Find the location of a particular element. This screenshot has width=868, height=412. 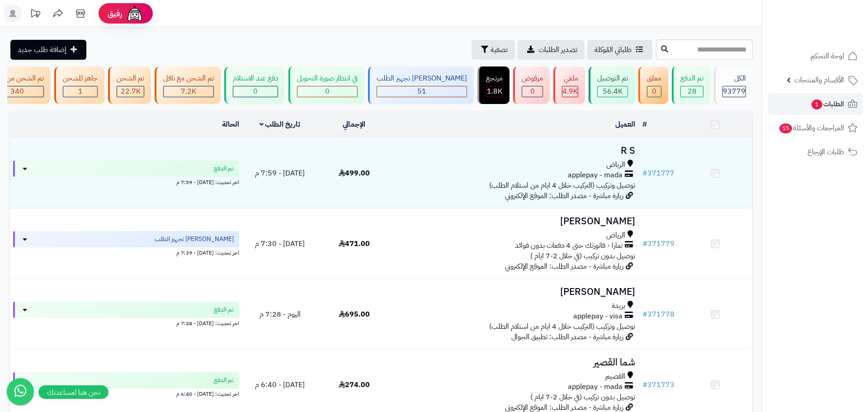

span: اليوم - 7:28 م is located at coordinates (280, 314).